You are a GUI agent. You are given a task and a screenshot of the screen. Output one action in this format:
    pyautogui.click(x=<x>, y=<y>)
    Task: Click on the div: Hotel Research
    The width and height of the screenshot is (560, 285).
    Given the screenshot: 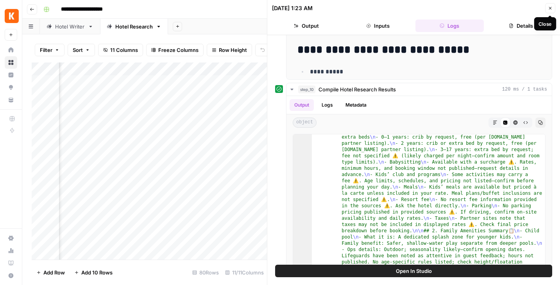 What is the action you would take?
    pyautogui.click(x=134, y=27)
    